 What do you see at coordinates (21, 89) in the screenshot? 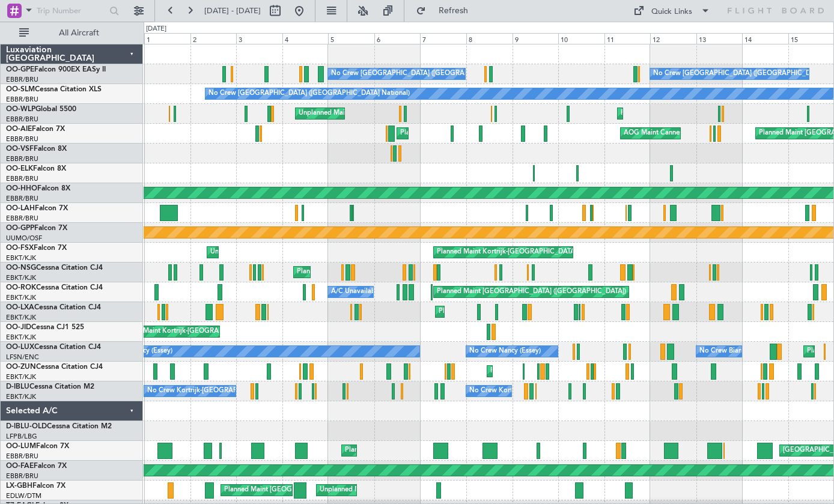
I see `span: OO-SLM` at bounding box center [21, 89].